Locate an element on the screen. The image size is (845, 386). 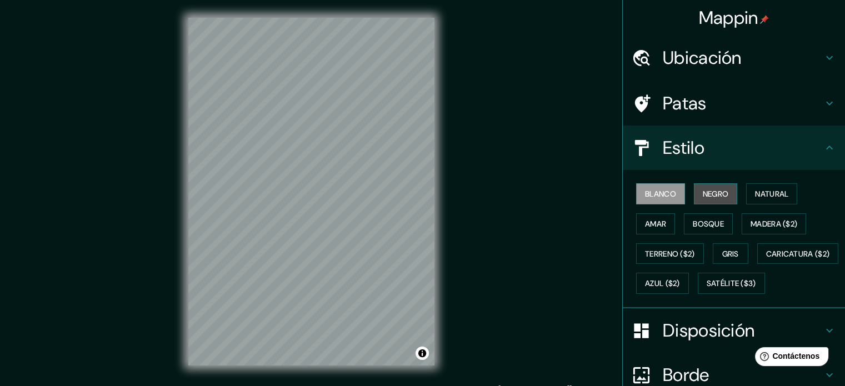
font: Blanco is located at coordinates (660, 194).